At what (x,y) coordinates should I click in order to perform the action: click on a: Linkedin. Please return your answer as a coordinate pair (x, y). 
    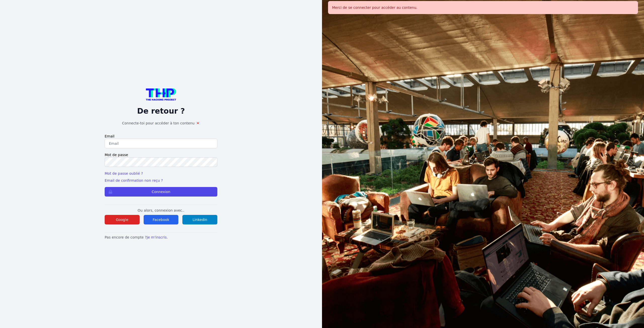
    Looking at the image, I should click on (200, 219).